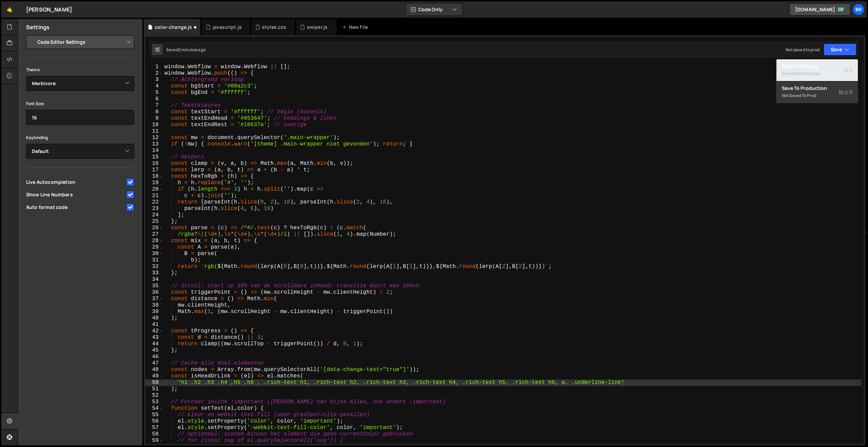  I want to click on div: 45, so click(154, 350).